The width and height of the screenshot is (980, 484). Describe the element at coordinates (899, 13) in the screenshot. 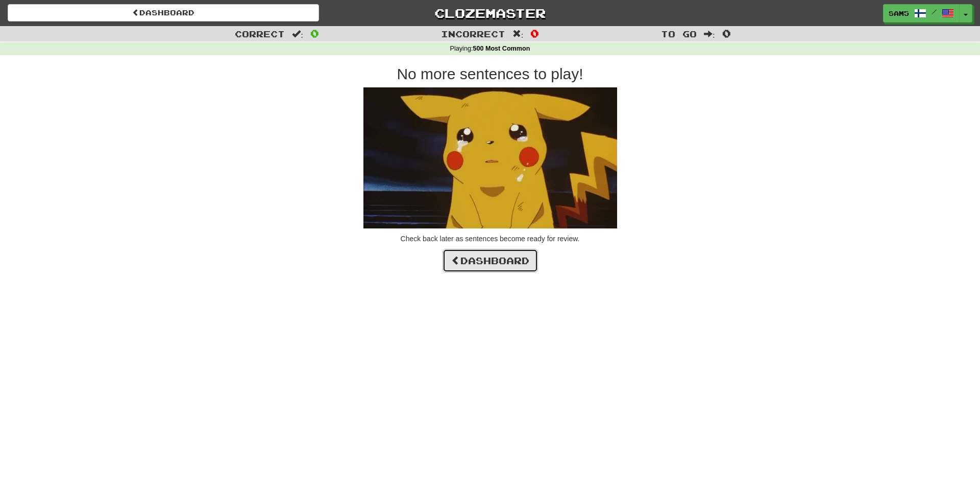

I see `span: Sam5` at that location.